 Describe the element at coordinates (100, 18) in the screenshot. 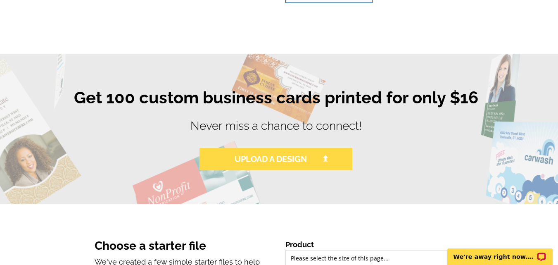

I see `button: Open LiveChat chat widget` at that location.